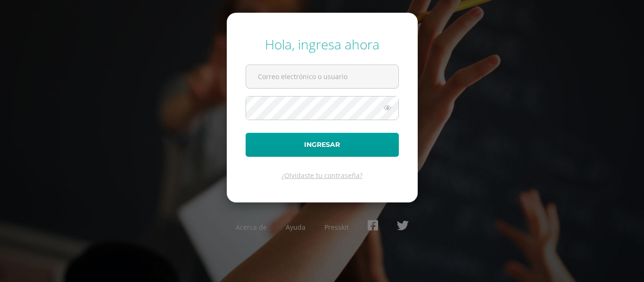 Image resolution: width=644 pixels, height=282 pixels. Describe the element at coordinates (322, 175) in the screenshot. I see `a: ¿Olvidaste tu contraseña?` at that location.